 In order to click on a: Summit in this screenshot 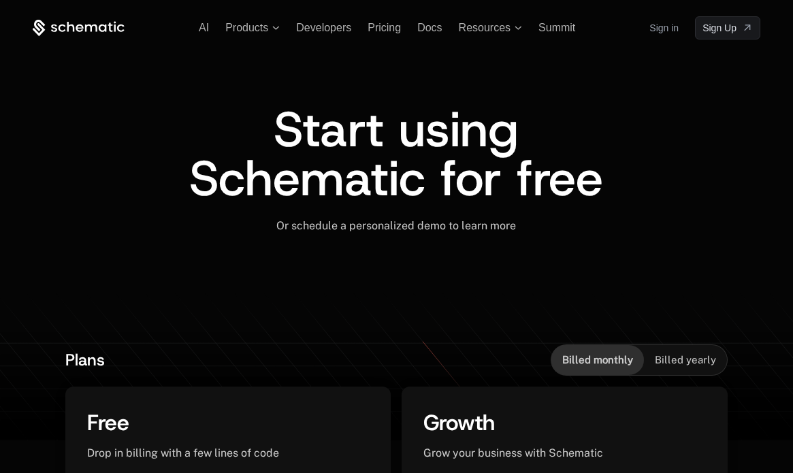, I will do `click(557, 27)`.